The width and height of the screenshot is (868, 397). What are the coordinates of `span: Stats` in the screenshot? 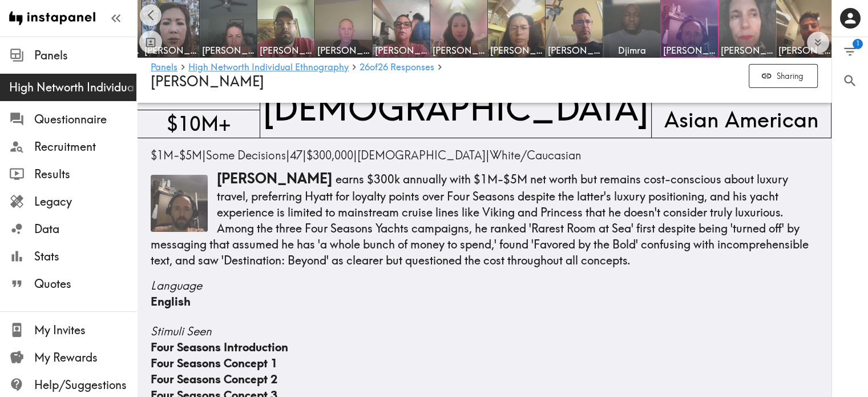 It's located at (85, 257).